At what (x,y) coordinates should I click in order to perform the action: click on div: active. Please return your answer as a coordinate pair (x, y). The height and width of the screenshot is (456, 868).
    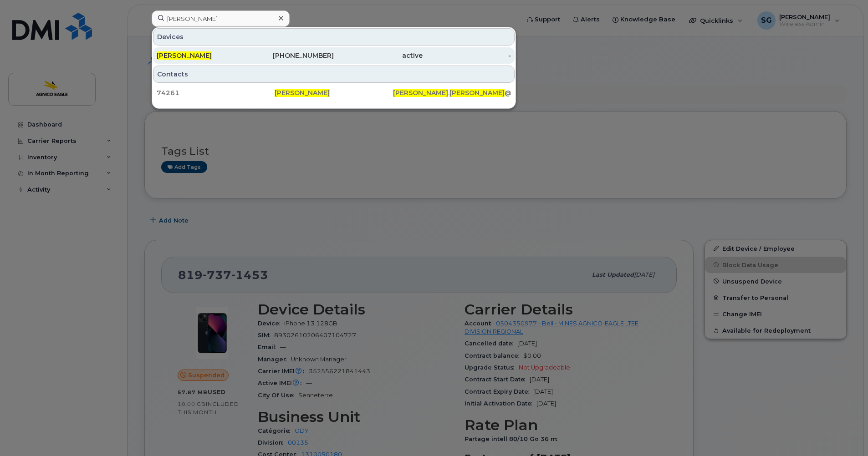
    Looking at the image, I should click on (378, 56).